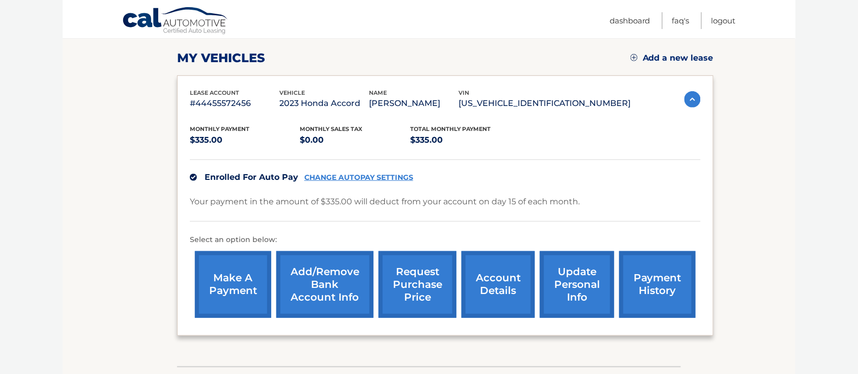  Describe the element at coordinates (331, 129) in the screenshot. I see `span: Monthly sales Tax` at that location.